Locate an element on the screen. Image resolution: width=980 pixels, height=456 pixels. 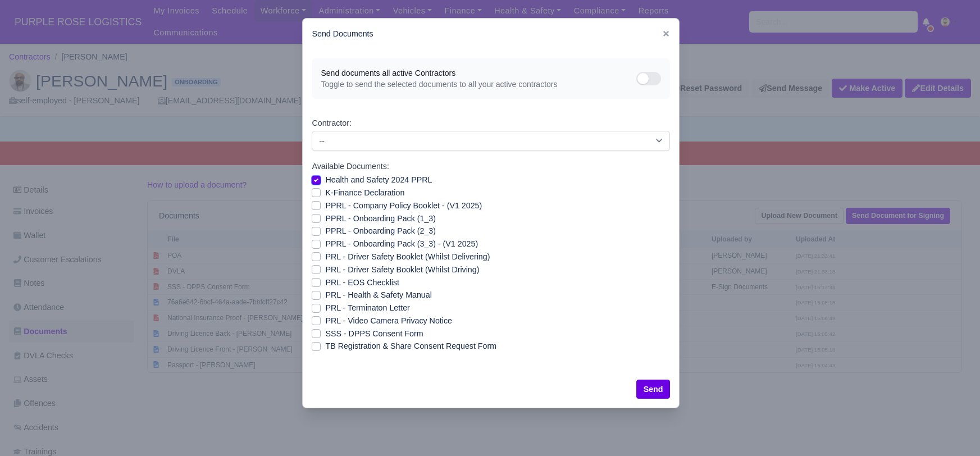
label: PPRL - Onboarding Pack (1_3) is located at coordinates (380, 218).